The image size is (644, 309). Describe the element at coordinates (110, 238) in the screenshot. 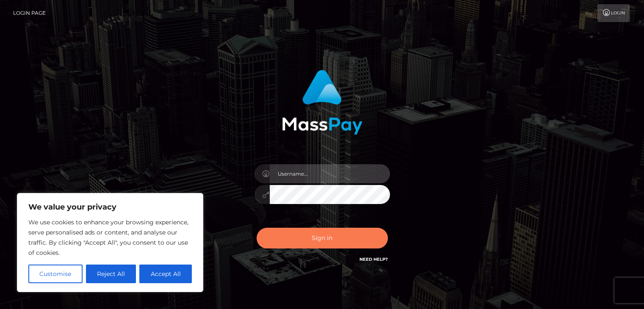

I see `p: We use cookies to enhance your browsing experience, serve personalised ads or content, and analys...` at that location.